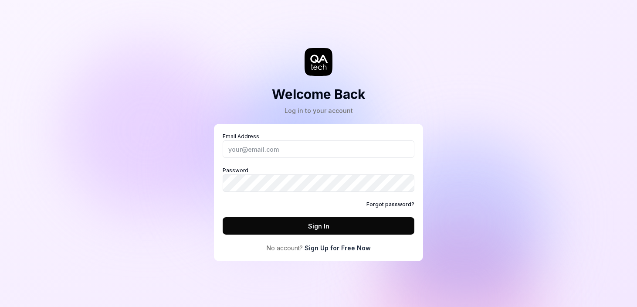  Describe the element at coordinates (318, 183) in the screenshot. I see `input: Password` at that location.